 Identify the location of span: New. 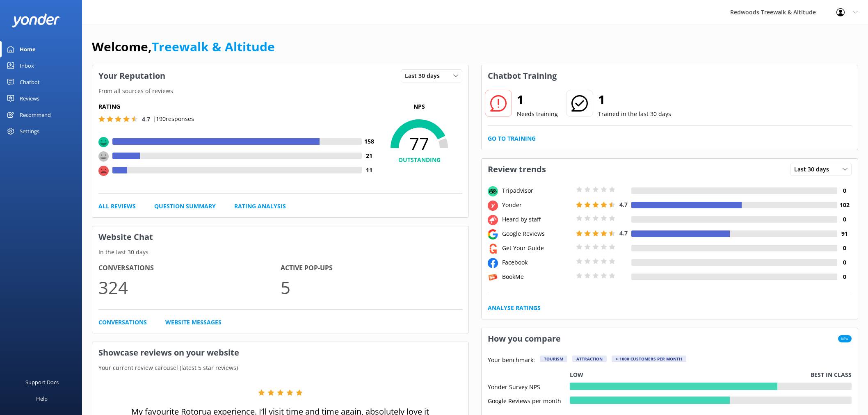
(844, 339).